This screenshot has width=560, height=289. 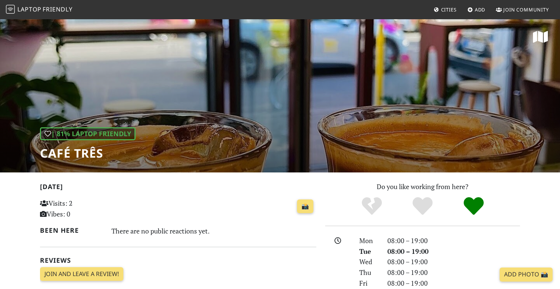 What do you see at coordinates (178, 260) in the screenshot?
I see `h2: Reviews` at bounding box center [178, 260].